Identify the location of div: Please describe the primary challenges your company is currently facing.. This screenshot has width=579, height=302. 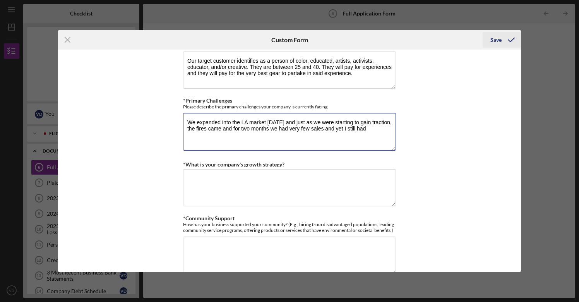
(290, 106).